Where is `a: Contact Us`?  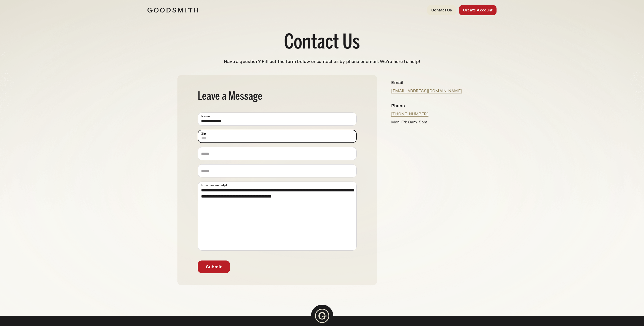 a: Contact Us is located at coordinates (442, 10).